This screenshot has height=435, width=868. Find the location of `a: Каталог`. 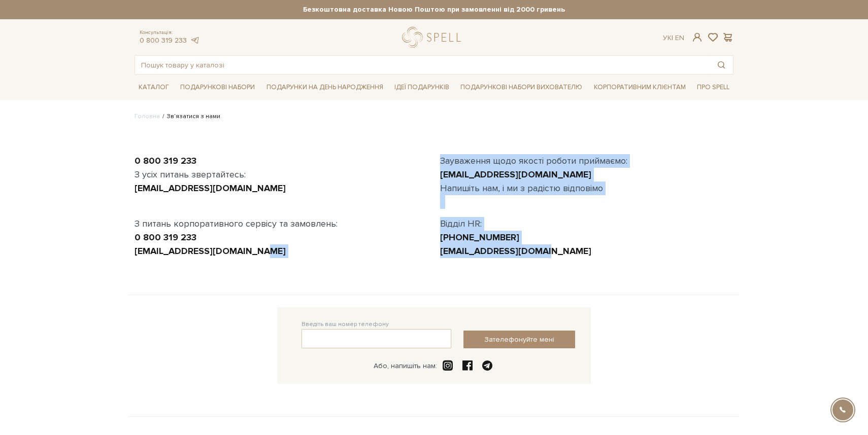

a: Каталог is located at coordinates (154, 88).